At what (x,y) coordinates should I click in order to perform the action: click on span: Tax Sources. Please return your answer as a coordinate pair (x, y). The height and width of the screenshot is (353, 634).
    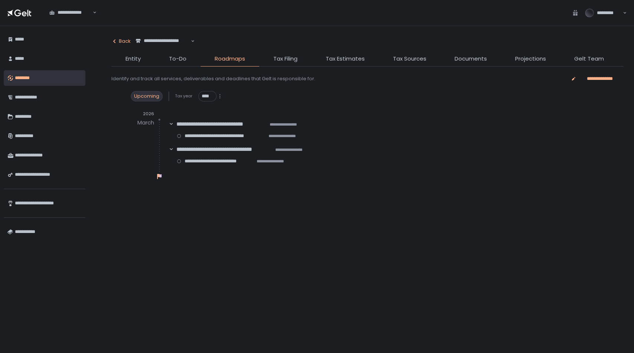
    Looking at the image, I should click on (410, 59).